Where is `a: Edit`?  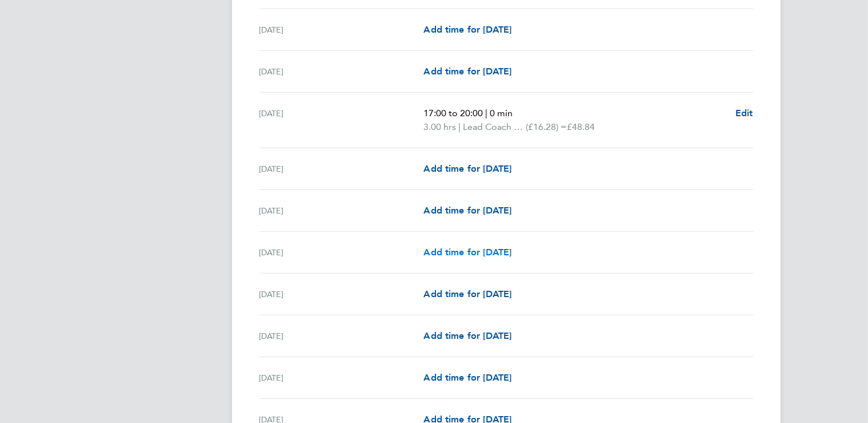
a: Edit is located at coordinates (744, 114).